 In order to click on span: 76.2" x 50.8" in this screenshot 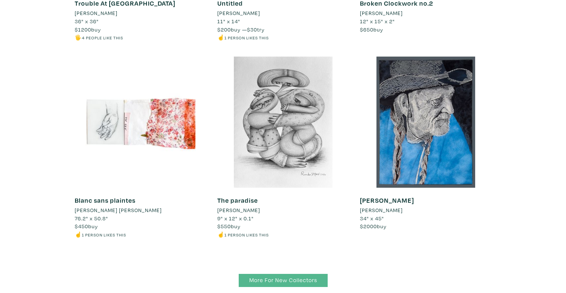, I will do `click(91, 218)`.